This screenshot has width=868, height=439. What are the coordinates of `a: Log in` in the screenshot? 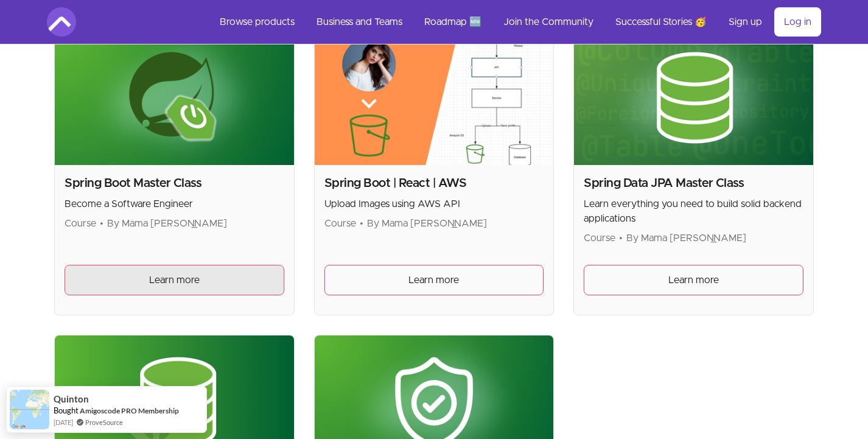 It's located at (798, 22).